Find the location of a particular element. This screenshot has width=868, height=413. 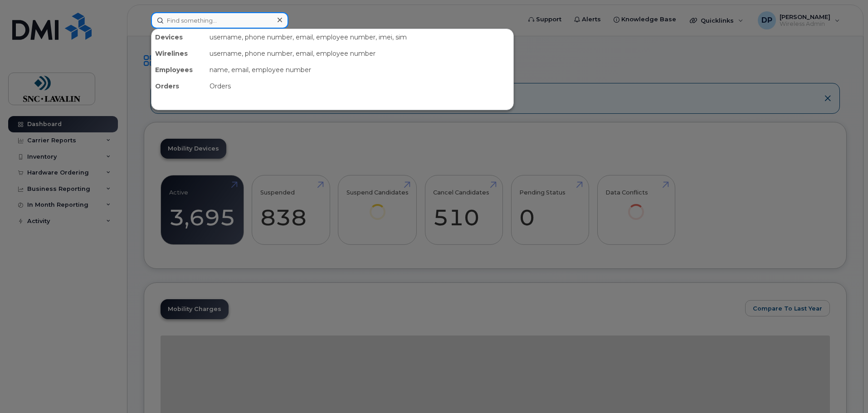

div: username, phone number, email, employee number, imei, sim is located at coordinates (359, 37).